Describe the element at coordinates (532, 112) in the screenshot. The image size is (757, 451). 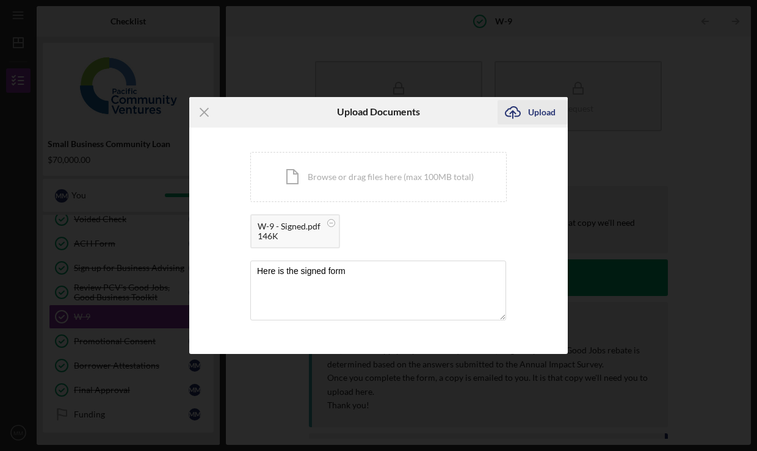
I see `button: Upload` at that location.